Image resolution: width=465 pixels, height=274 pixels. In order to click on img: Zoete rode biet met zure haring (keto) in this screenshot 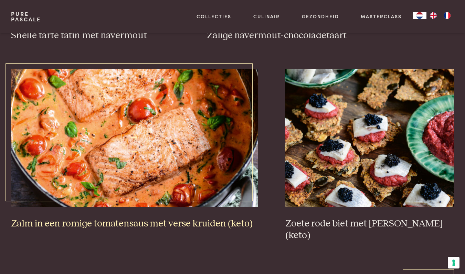, I will do `click(370, 138)`.